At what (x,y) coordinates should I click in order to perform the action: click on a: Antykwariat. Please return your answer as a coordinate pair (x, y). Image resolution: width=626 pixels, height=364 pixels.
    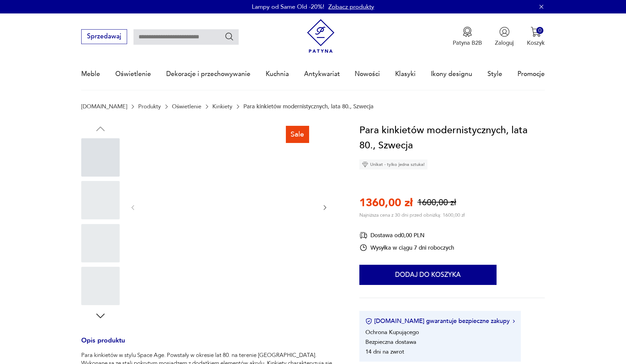
    Looking at the image, I should click on (322, 74).